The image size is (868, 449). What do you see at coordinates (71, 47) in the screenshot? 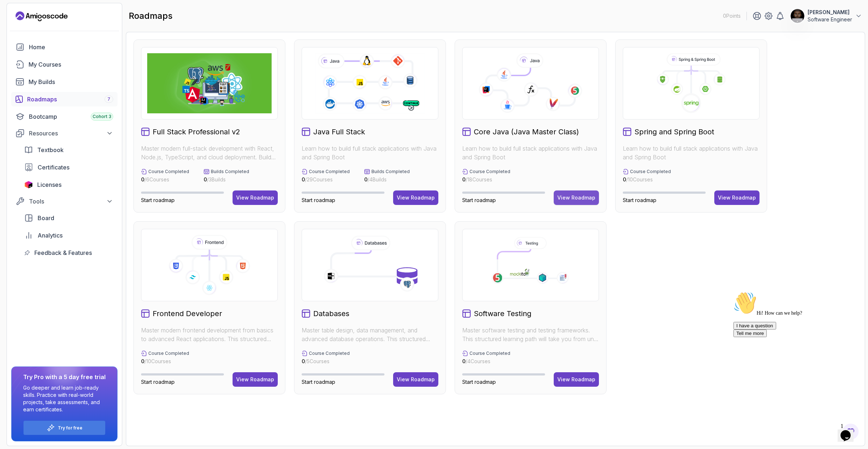
I see `div: Home` at bounding box center [71, 47].